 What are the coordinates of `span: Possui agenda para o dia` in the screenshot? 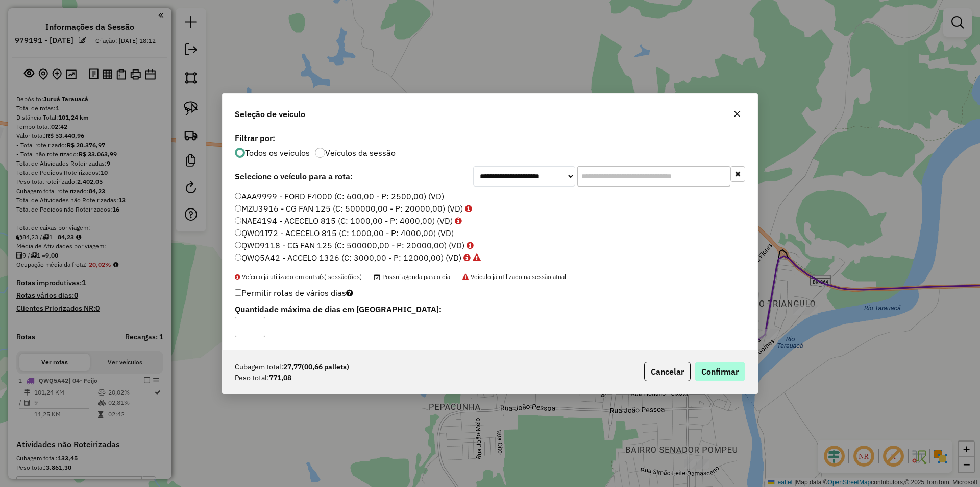 It's located at (412, 276).